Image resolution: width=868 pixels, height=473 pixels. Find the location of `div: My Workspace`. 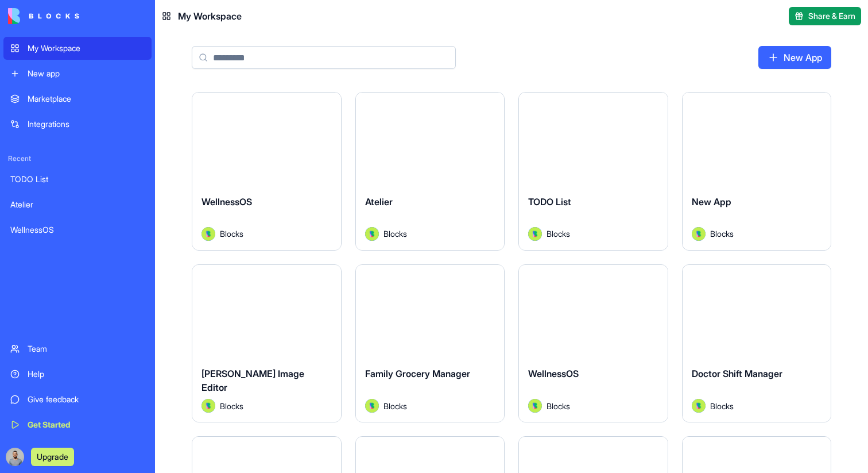

div: My Workspace is located at coordinates (86, 48).